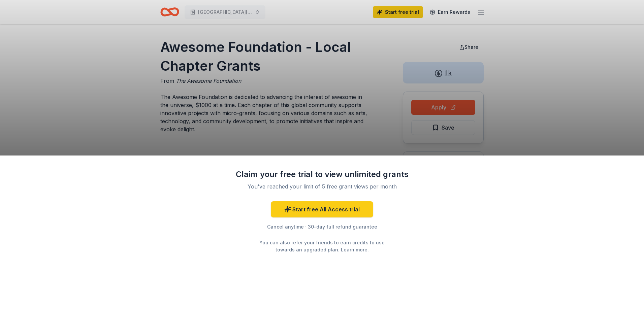  What do you see at coordinates (322, 186) in the screenshot?
I see `div: You've reached your limit of 5 free grant views per month` at bounding box center [322, 186].